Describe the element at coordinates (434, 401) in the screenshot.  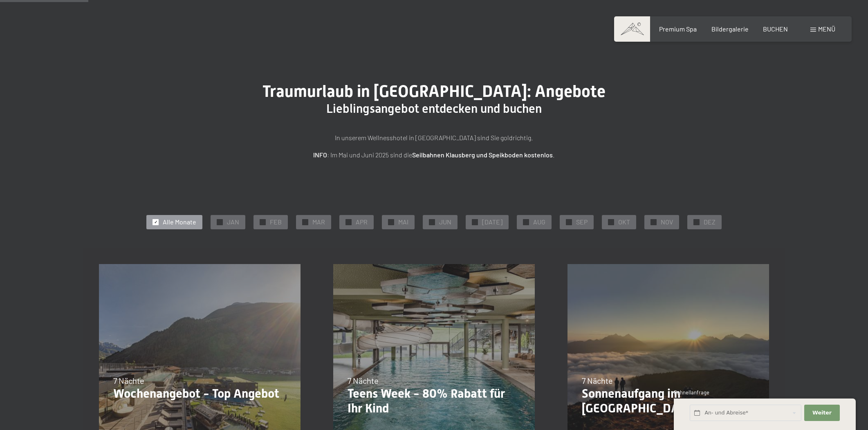
I see `p: Teens Week - 80% Rabatt für Ihr Kind` at that location.